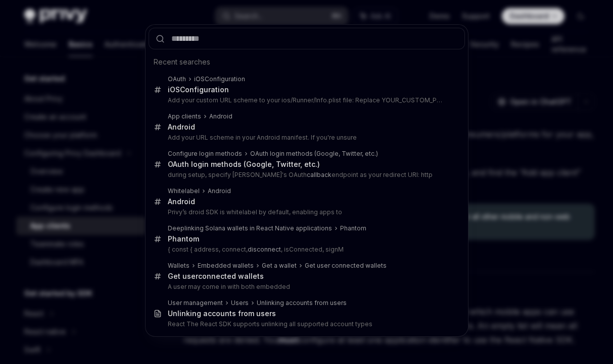  What do you see at coordinates (279, 266) in the screenshot?
I see `div: Get a wallet` at bounding box center [279, 266].